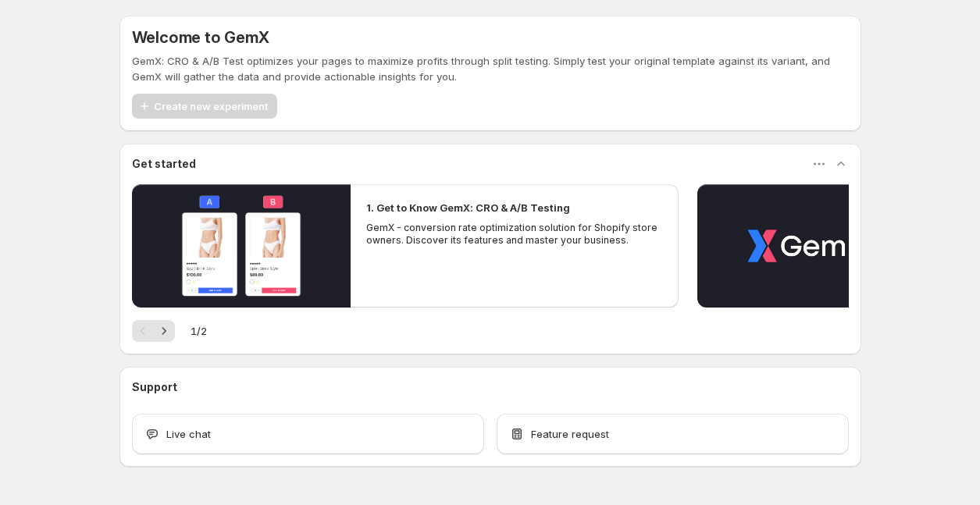 The width and height of the screenshot is (980, 505). What do you see at coordinates (155, 387) in the screenshot?
I see `h3: Support` at bounding box center [155, 387].